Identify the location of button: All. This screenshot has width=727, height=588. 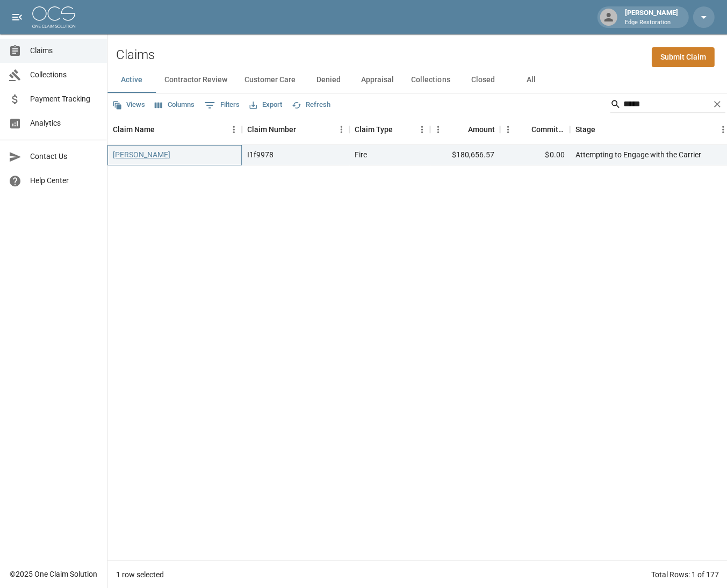
(530, 80).